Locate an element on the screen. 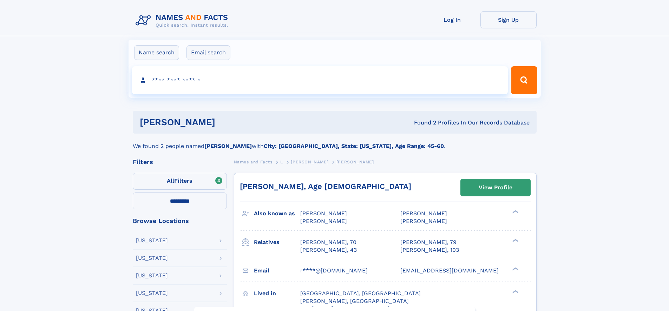  span: All is located at coordinates (170, 181).